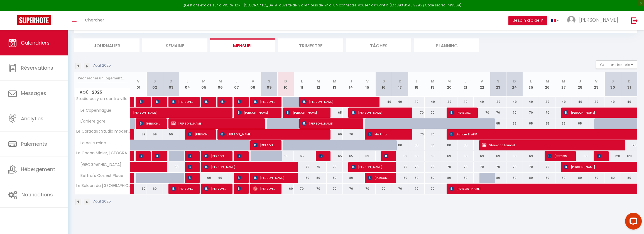 Image resolution: width=644 pixels, height=234 pixels. What do you see at coordinates (188, 84) in the screenshot?
I see `th: 04` at bounding box center [188, 84].